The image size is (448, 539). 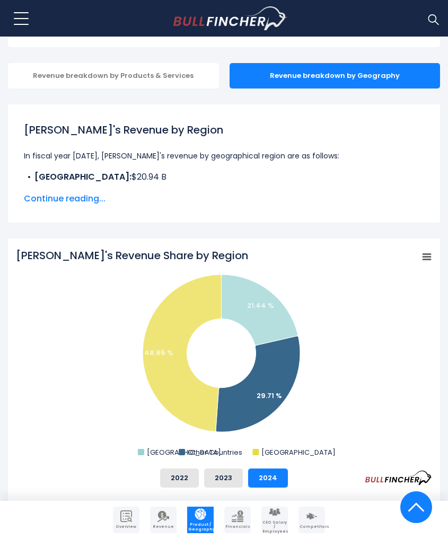 What do you see at coordinates (269, 396) in the screenshot?
I see `text: 29.71 %` at bounding box center [269, 396].